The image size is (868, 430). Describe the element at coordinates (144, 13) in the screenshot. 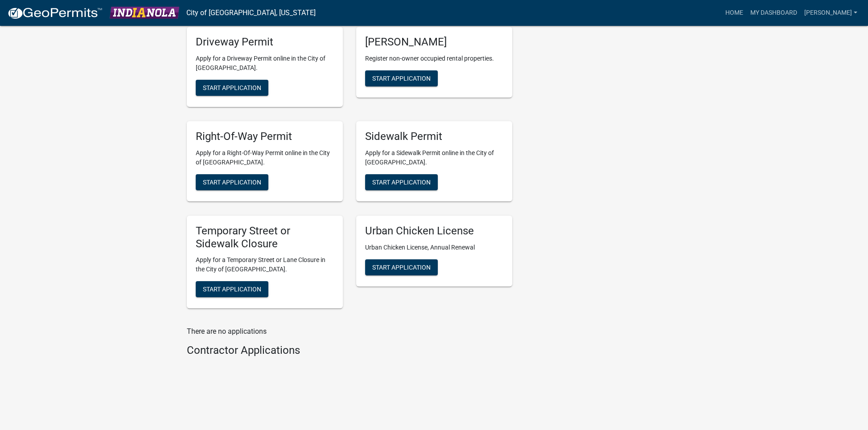

I see `img: City of Indianola, Iowa` at that location.